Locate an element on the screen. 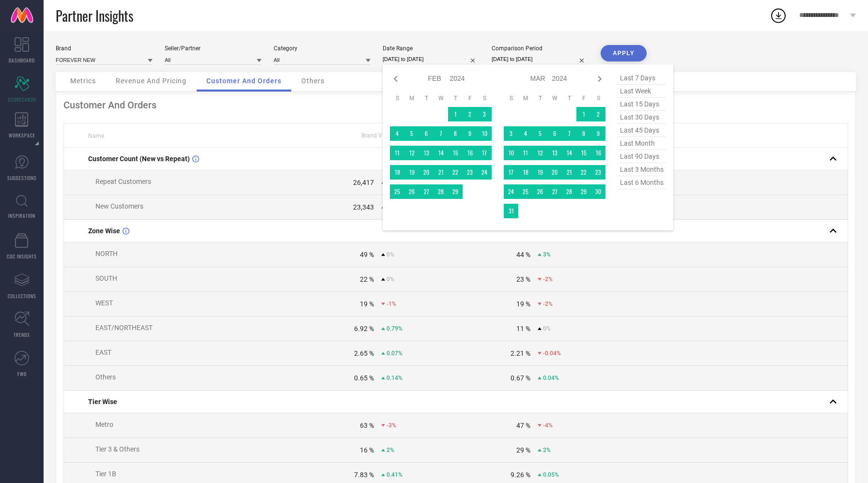 The width and height of the screenshot is (868, 483). span: Name is located at coordinates (96, 136).